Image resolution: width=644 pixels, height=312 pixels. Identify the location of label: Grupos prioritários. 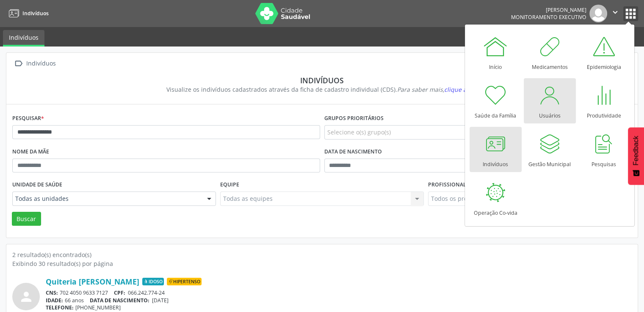
(354, 118).